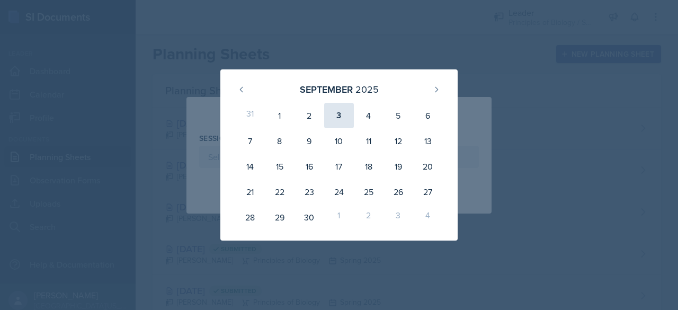 This screenshot has height=310, width=678. What do you see at coordinates (280, 192) in the screenshot?
I see `div: 22` at bounding box center [280, 192].